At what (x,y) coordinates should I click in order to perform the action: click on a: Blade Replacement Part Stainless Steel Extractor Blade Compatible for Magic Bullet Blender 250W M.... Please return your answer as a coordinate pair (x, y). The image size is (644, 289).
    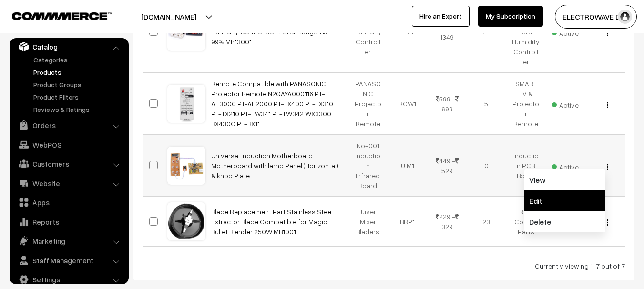
    Looking at the image, I should click on (272, 222).